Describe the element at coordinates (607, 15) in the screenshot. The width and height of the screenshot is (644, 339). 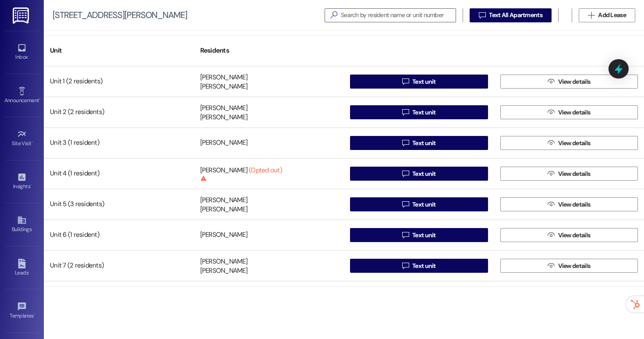
I see `button: Add Lease` at that location.